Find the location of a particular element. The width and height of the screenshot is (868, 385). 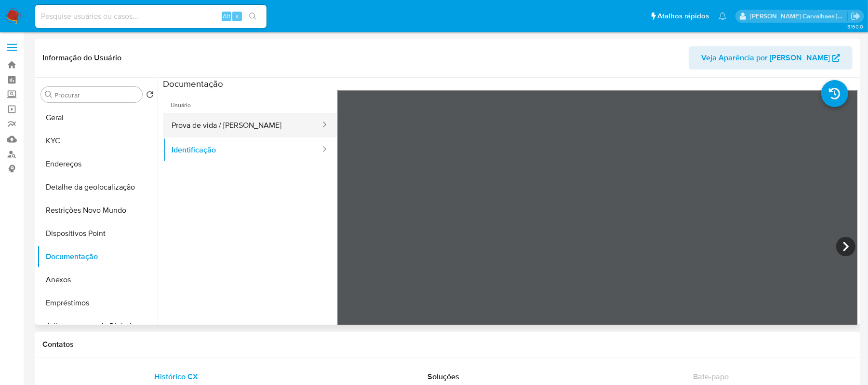

button: Empréstimos is located at coordinates (97, 303).